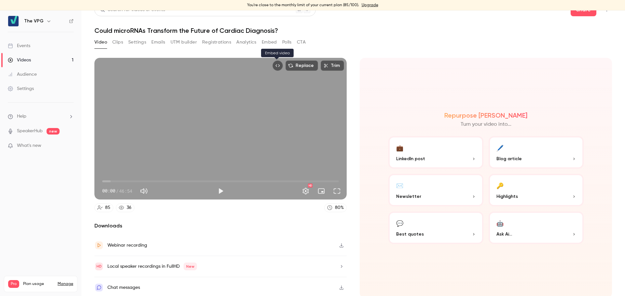 The height and width of the screenshot is (296, 625). Describe the element at coordinates (410, 234) in the screenshot. I see `span: Best quotes` at that location.